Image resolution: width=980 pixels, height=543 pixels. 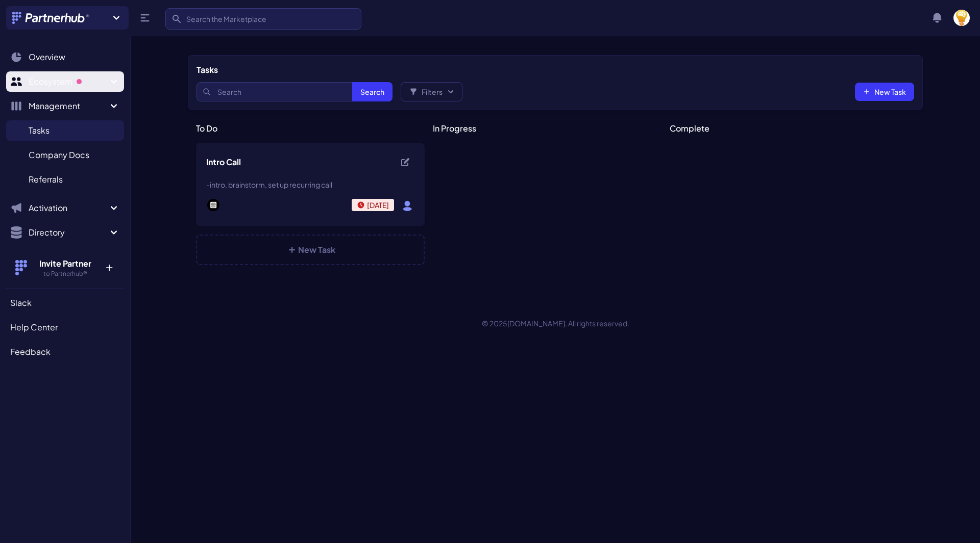 I want to click on a: Referrals, so click(x=65, y=179).